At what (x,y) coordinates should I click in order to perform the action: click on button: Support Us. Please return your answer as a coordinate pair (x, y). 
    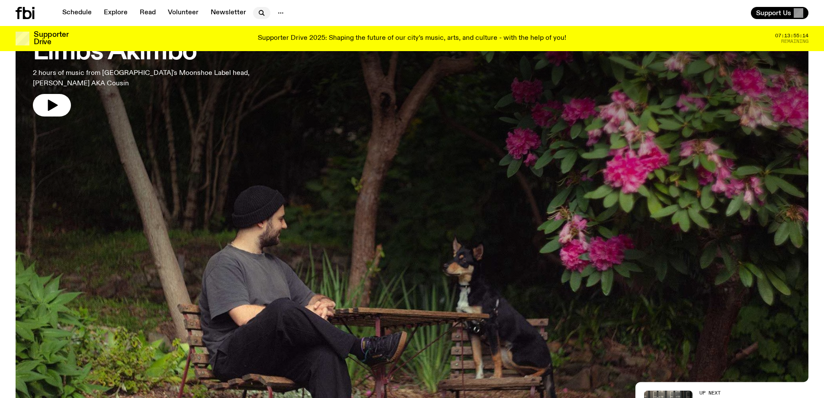
    Looking at the image, I should click on (780, 13).